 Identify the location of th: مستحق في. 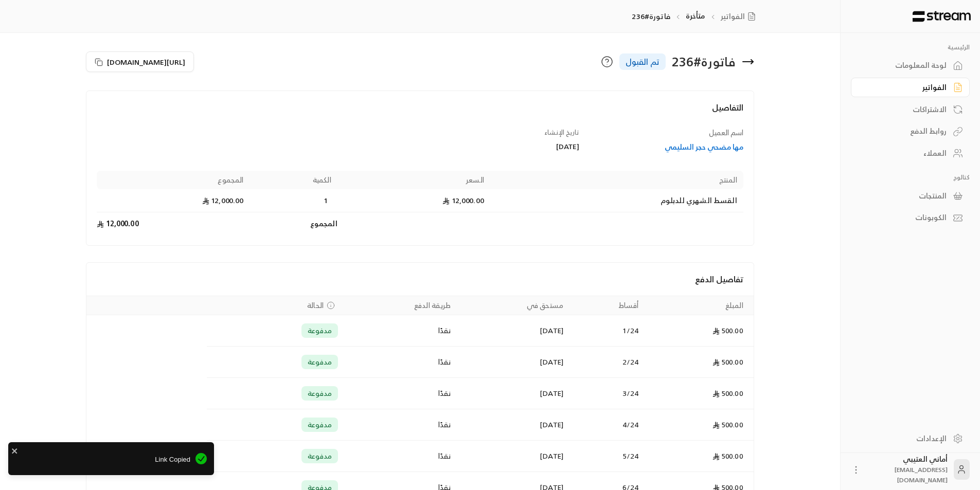
(513, 306).